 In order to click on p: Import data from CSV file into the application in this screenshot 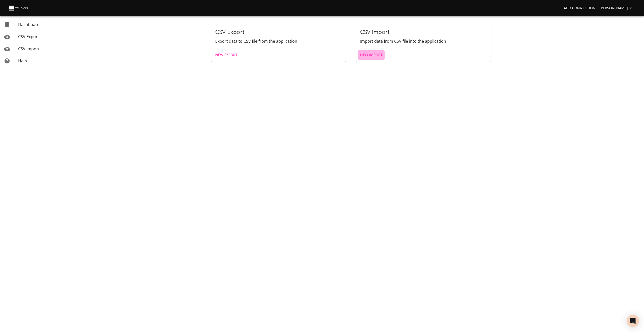, I will do `click(423, 41)`.